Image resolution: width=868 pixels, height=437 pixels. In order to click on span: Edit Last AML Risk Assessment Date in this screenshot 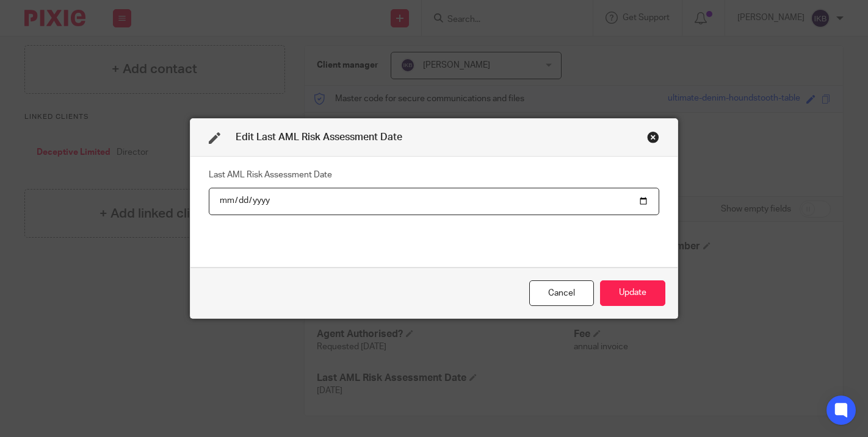, I will do `click(319, 137)`.